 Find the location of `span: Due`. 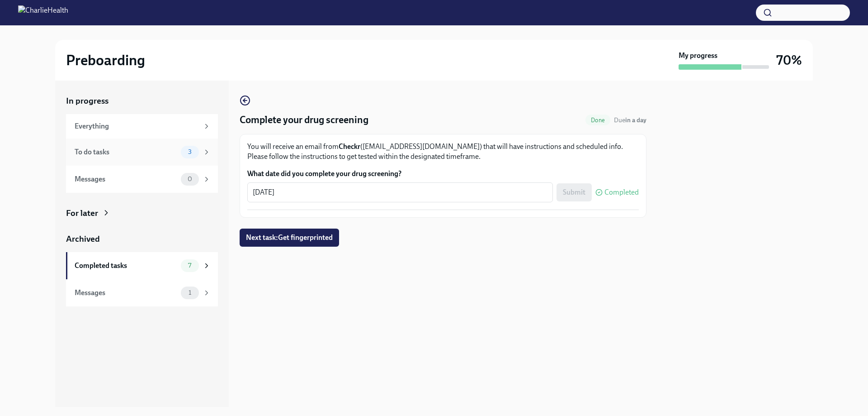

span: Due is located at coordinates (631, 120).